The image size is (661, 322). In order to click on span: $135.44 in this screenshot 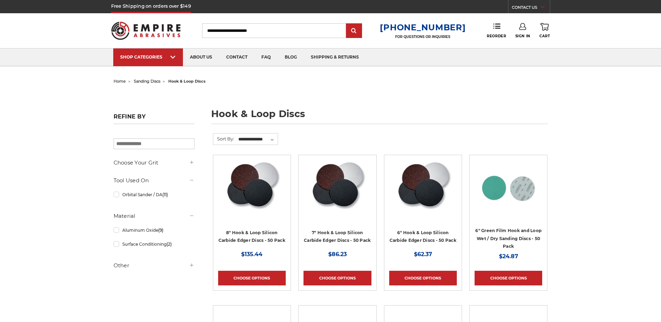, I will do `click(251, 254)`.